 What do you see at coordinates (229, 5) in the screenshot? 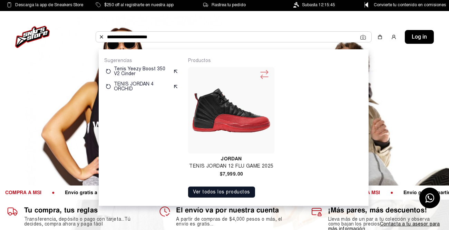
I see `span: Rastrea tu pedido` at bounding box center [229, 5].